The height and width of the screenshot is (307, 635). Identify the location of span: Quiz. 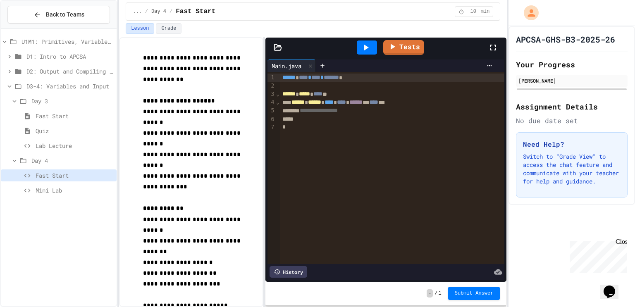
(74, 131).